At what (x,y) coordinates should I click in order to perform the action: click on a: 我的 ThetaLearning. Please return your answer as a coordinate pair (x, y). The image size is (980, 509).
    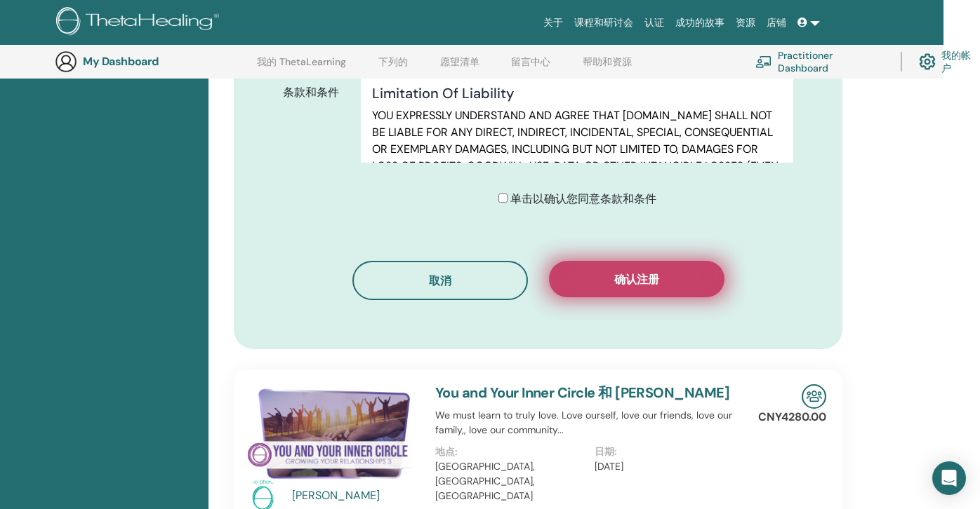
    Looking at the image, I should click on (301, 67).